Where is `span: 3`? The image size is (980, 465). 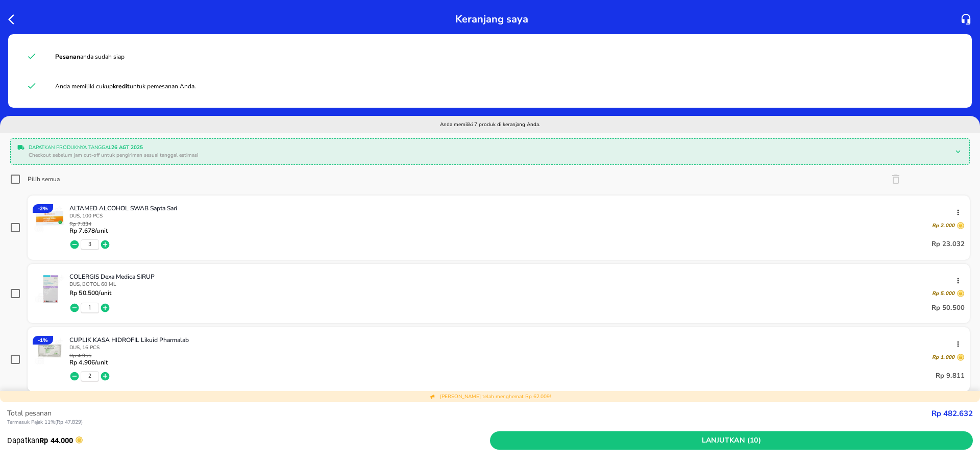 span: 3 is located at coordinates (90, 244).